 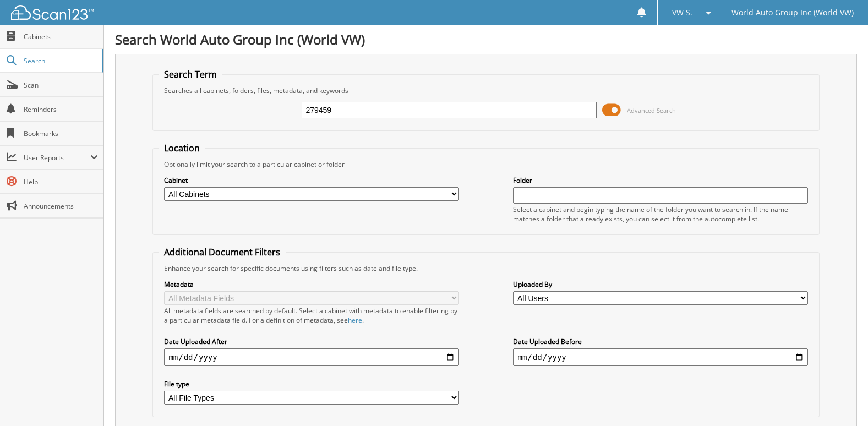 What do you see at coordinates (682, 13) in the screenshot?
I see `span: VW S.` at bounding box center [682, 13].